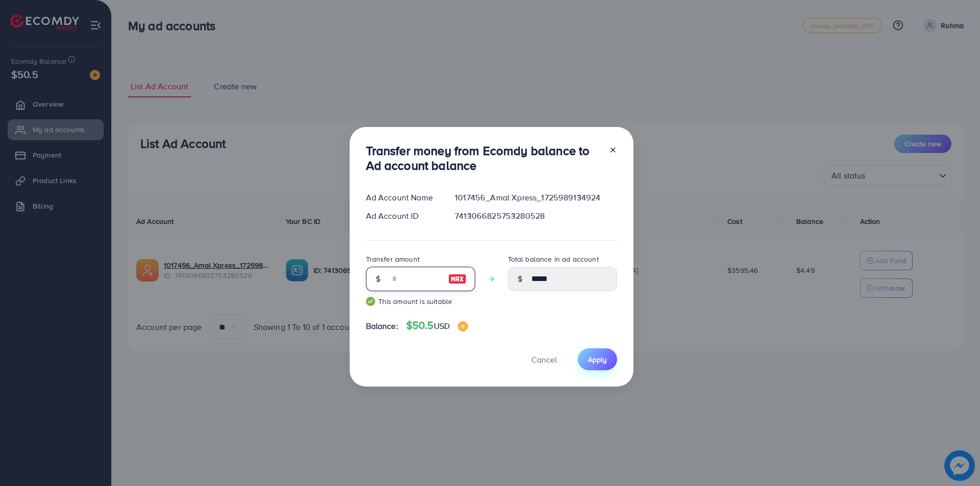 This screenshot has height=486, width=980. What do you see at coordinates (544, 359) in the screenshot?
I see `span: Cancel` at bounding box center [544, 359].